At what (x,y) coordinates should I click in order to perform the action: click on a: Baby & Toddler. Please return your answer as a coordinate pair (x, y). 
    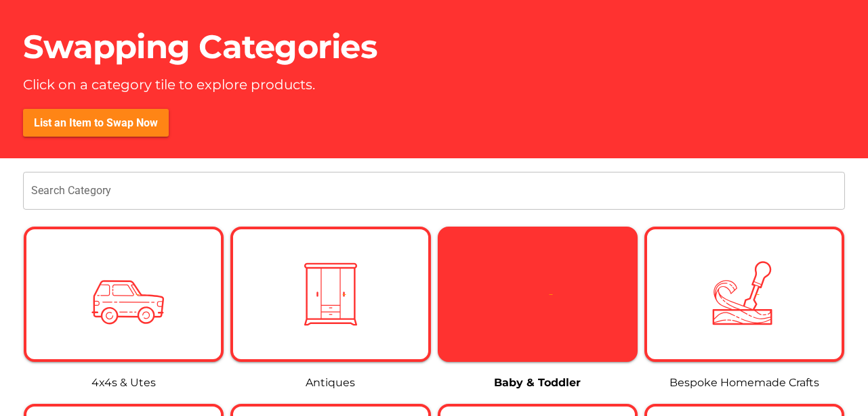
    Looking at the image, I should click on (537, 382).